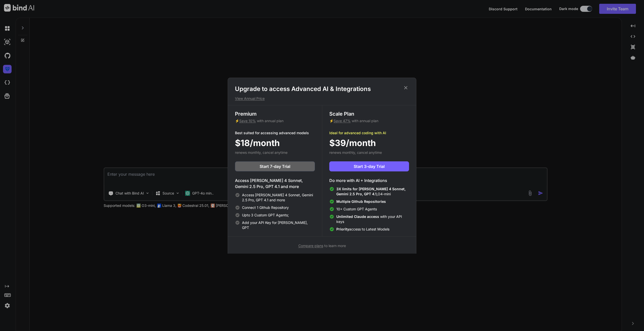 This screenshot has height=331, width=644. Describe the element at coordinates (275, 133) in the screenshot. I see `p: Best suited for accessing advanced models` at that location.